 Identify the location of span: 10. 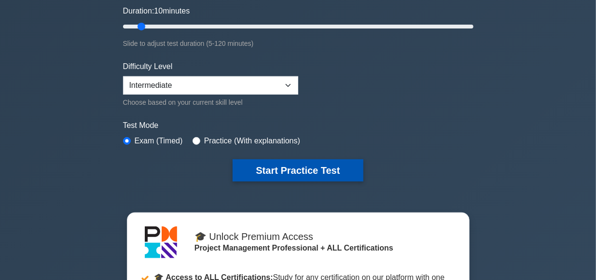
(158, 11).